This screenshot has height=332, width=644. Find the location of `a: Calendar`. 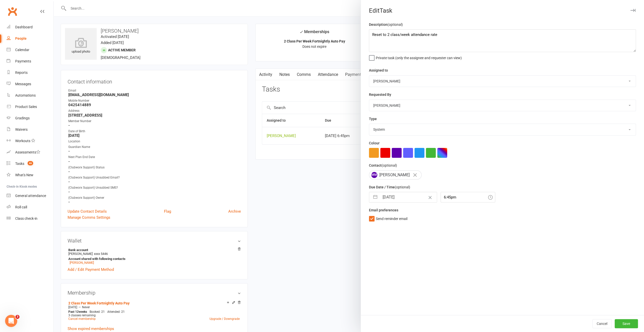

a: Calendar is located at coordinates (30, 50).